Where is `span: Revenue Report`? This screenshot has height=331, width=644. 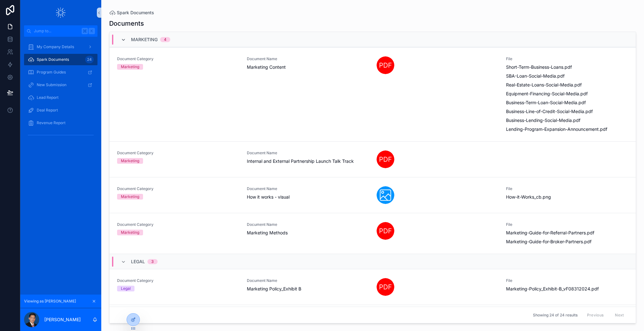
span: Revenue Report is located at coordinates (51, 123).